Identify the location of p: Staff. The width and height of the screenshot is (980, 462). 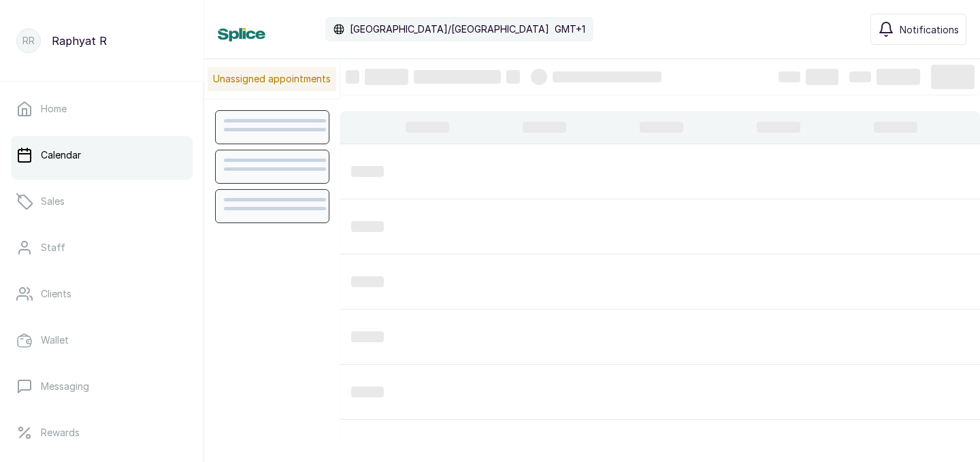
(53, 248).